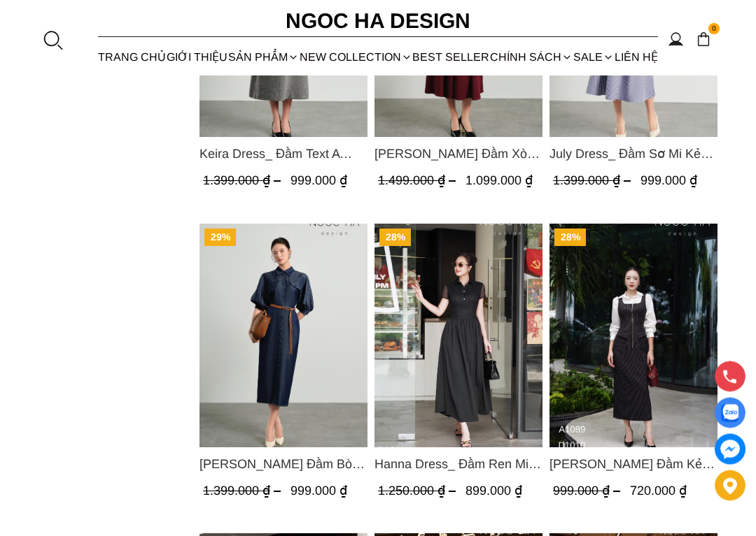 The height and width of the screenshot is (536, 756). I want to click on a: Link to Charles Dress_ Đầm Bò Vai Rớt Màu Xanh D1017, so click(284, 465).